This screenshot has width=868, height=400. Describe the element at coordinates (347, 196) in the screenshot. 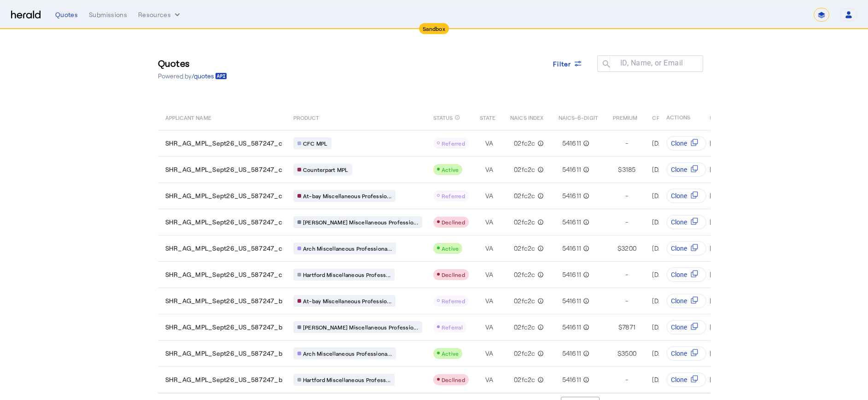

I see `span: At-bay Miscellaneous Professio...` at that location.